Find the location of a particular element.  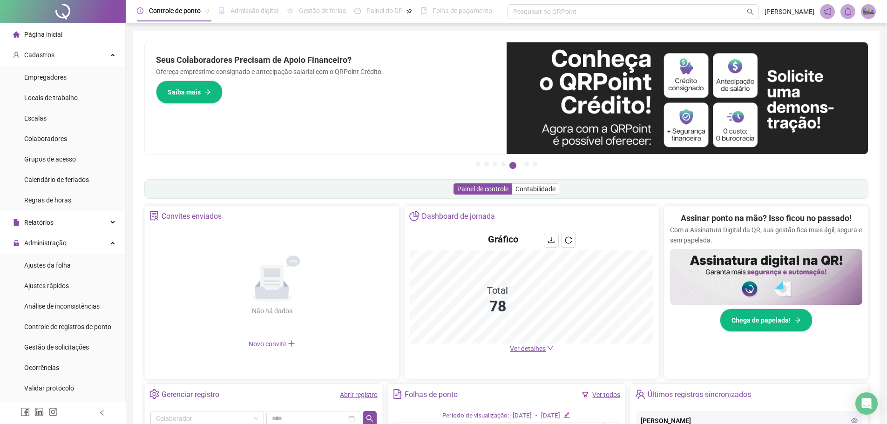

span: Ajustes da folha is located at coordinates (47, 265).